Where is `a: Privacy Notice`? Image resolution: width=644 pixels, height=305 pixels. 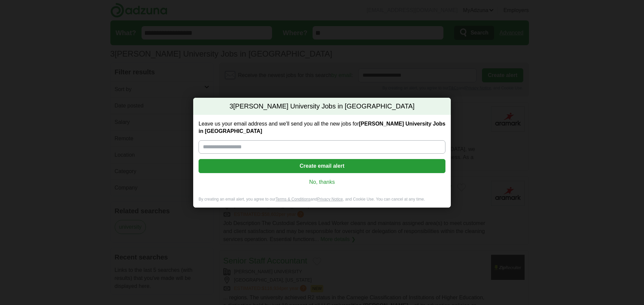 a: Privacy Notice is located at coordinates (330, 199).